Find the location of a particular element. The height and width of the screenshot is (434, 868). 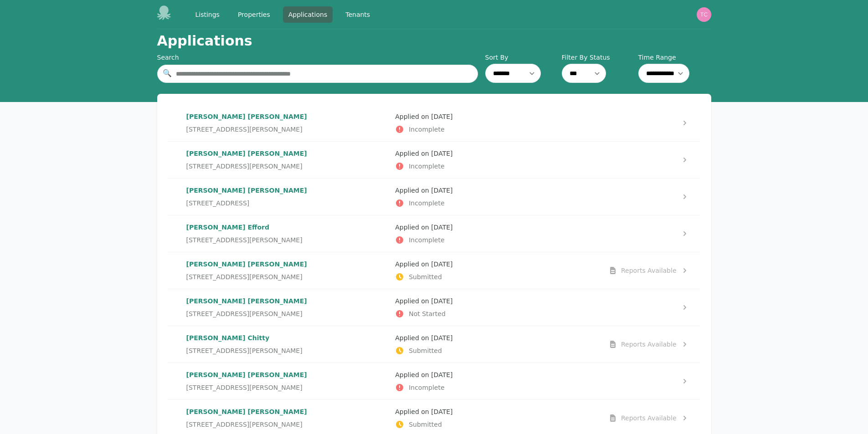

a: Tenants is located at coordinates (357, 15).